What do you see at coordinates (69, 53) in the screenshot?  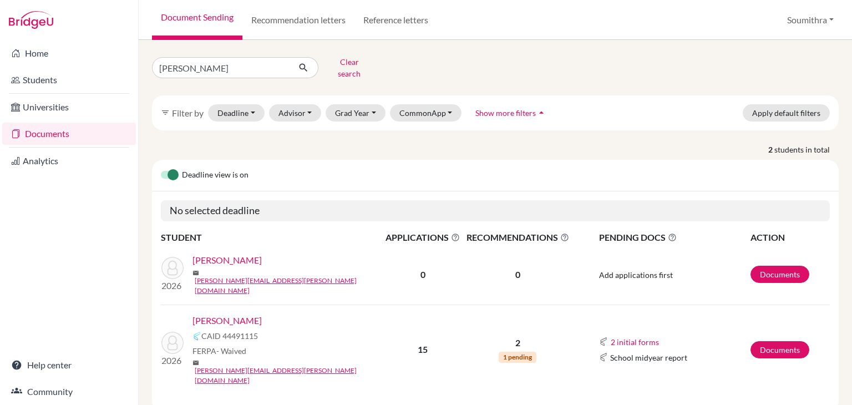 I see `a: Home` at bounding box center [69, 53].